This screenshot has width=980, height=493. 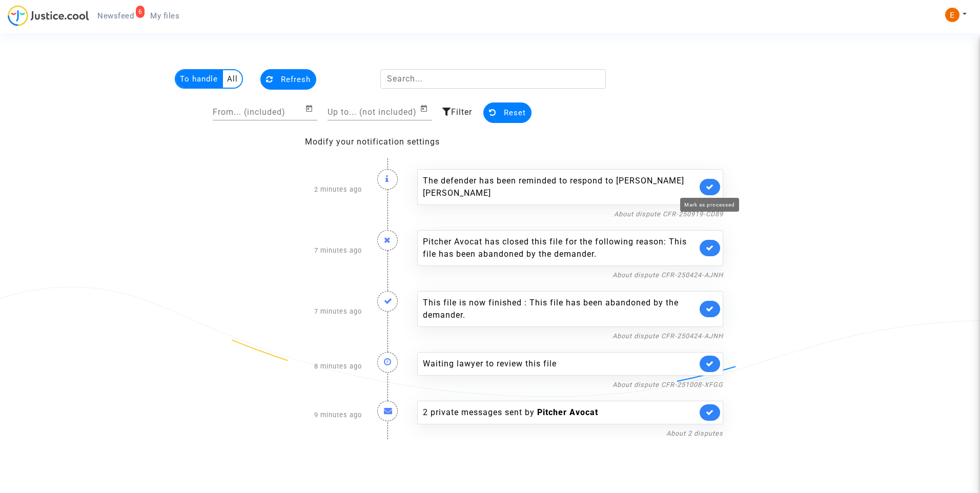 I want to click on button: Refresh, so click(x=288, y=79).